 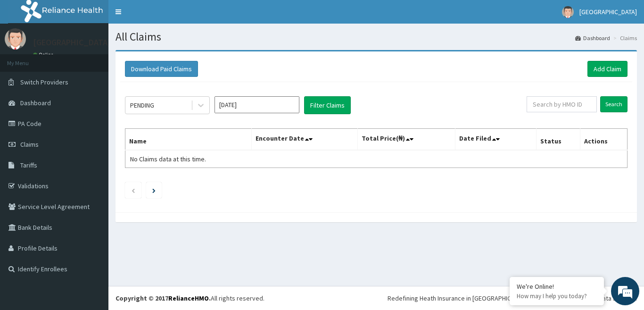 What do you see at coordinates (133, 190) in the screenshot?
I see `a: Previous page` at bounding box center [133, 190].